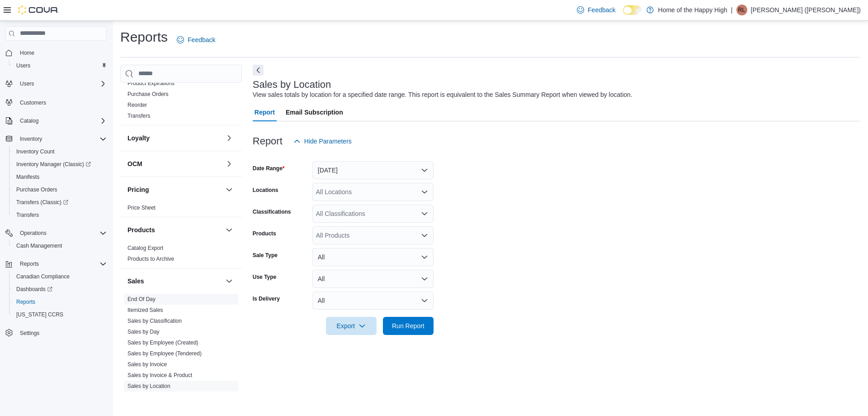 The width and height of the screenshot is (868, 416). What do you see at coordinates (425, 235) in the screenshot?
I see `button: Open list of options` at bounding box center [425, 235].